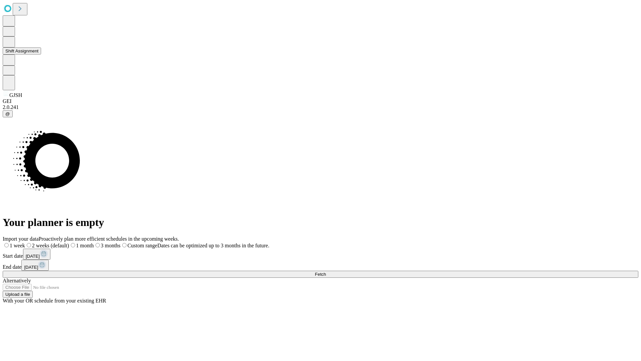 The width and height of the screenshot is (641, 361). What do you see at coordinates (109, 239) in the screenshot?
I see `span: Proactively plan more efficient schedules in the upcoming weeks.` at bounding box center [109, 239].